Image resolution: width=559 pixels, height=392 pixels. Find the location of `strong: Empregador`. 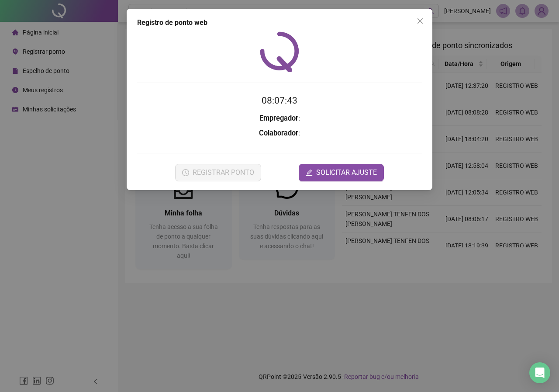

strong: Empregador is located at coordinates (278, 118).